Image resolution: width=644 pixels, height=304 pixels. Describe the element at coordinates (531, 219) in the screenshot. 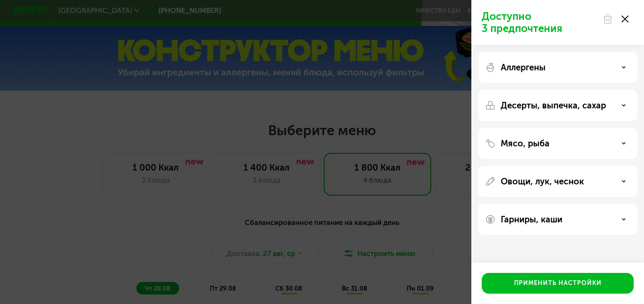

I see `p: Гарниры, каши` at that location.